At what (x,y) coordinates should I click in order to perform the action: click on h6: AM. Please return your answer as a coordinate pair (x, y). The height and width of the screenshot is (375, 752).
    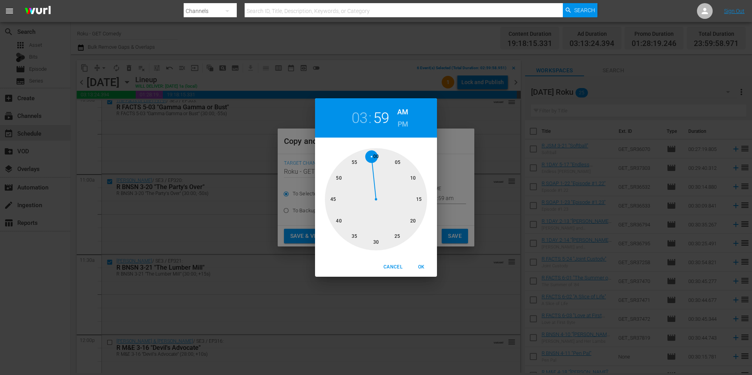
    Looking at the image, I should click on (403, 112).